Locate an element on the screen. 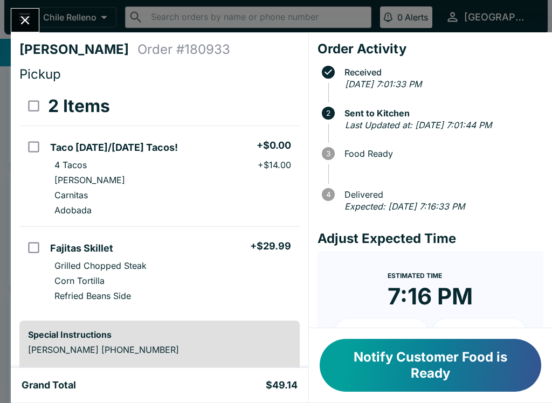 The height and width of the screenshot is (403, 552). p: + $14.00 is located at coordinates (274, 165).